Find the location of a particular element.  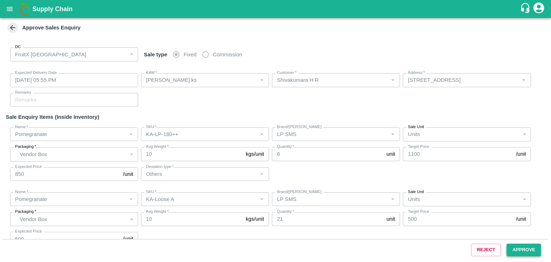

input: Address is located at coordinates (461, 80).